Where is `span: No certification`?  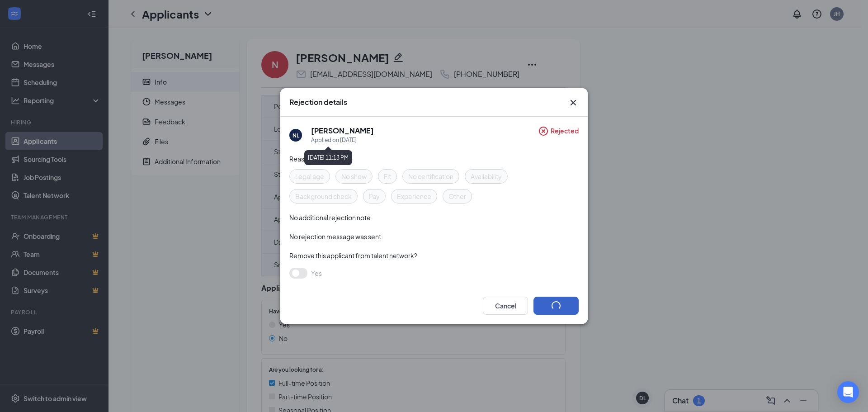 span: No certification is located at coordinates (431, 176).